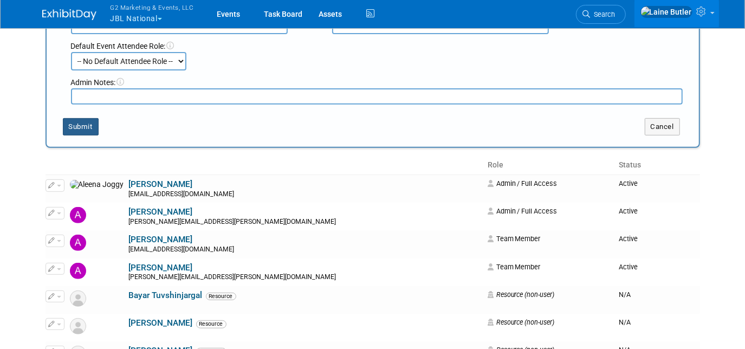  What do you see at coordinates (666, 12) in the screenshot?
I see `img: Laine Butler` at bounding box center [666, 12].